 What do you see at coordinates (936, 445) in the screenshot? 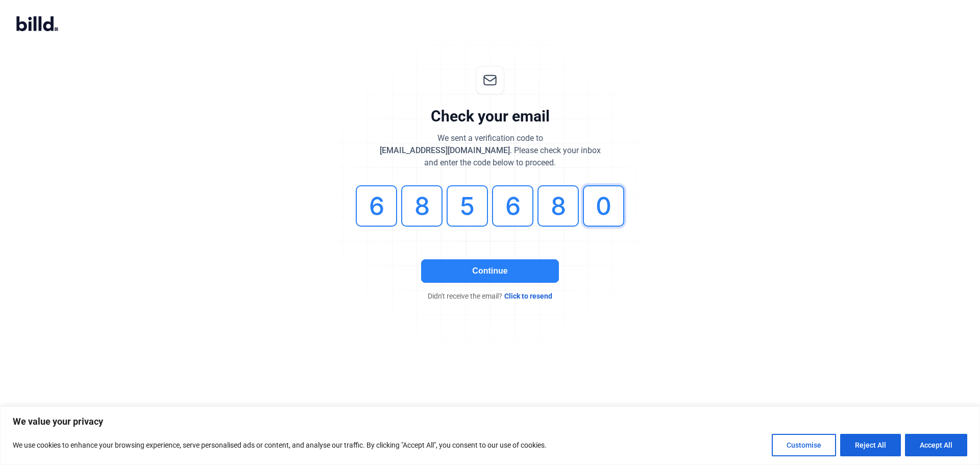
I see `button: Accept All` at bounding box center [936, 445].